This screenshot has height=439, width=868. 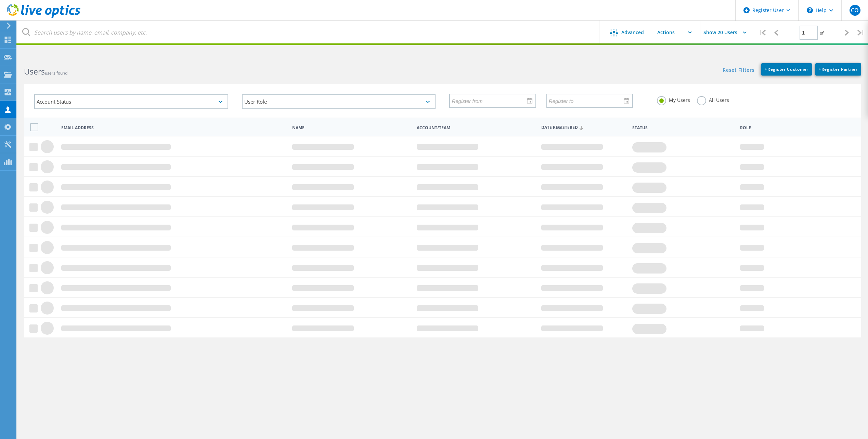 What do you see at coordinates (810, 10) in the screenshot?
I see `svg: \n` at bounding box center [810, 10].